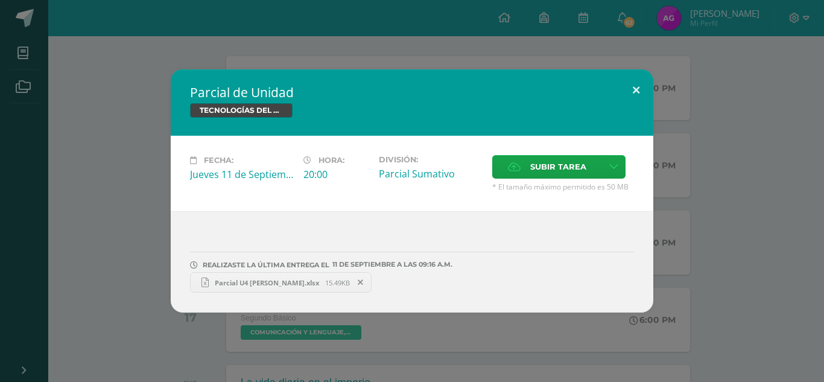 The width and height of the screenshot is (824, 382). Describe the element at coordinates (412, 92) in the screenshot. I see `h2: Parcial de Unidad` at that location.